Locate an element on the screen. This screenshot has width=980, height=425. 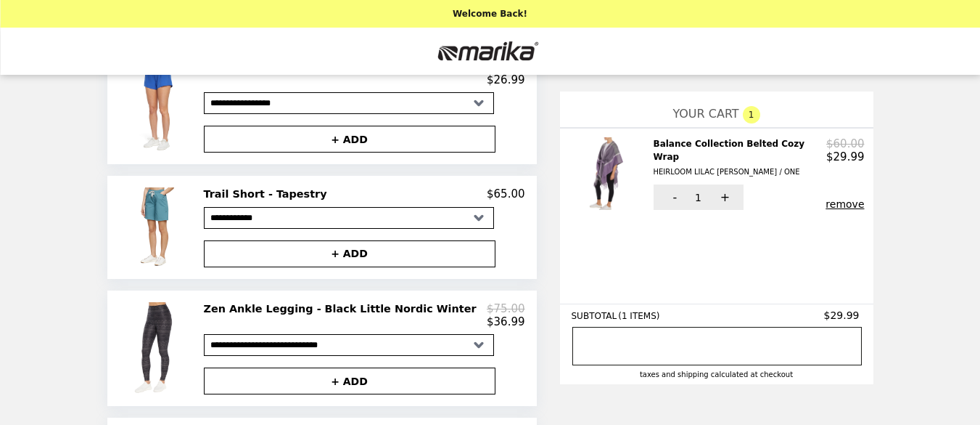
a: SECURE CHECKOUT is located at coordinates (716, 346).